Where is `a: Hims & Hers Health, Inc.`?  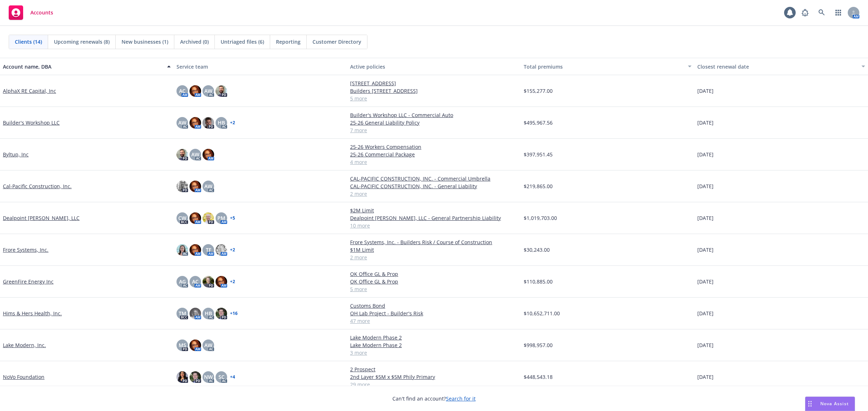
a: Hims & Hers Health, Inc. is located at coordinates (32, 313).